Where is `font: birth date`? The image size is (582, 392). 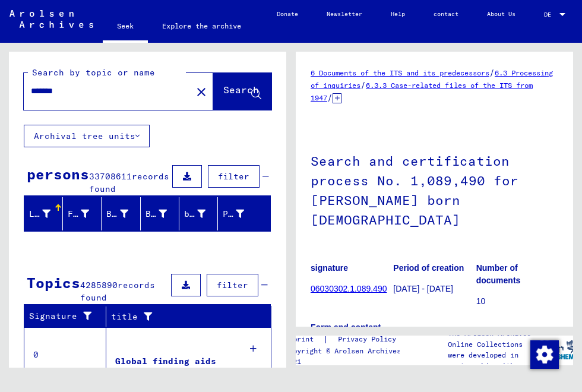
font: birth date is located at coordinates (211, 214).